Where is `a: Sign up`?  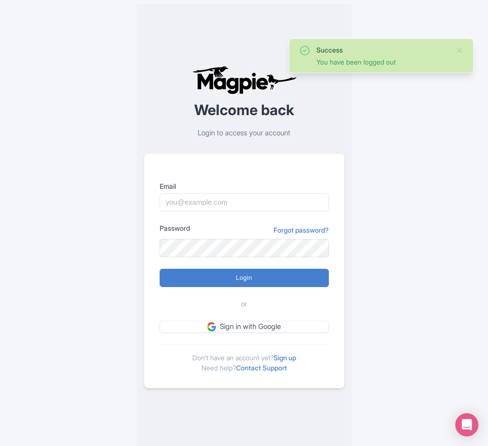
a: Sign up is located at coordinates (285, 357).